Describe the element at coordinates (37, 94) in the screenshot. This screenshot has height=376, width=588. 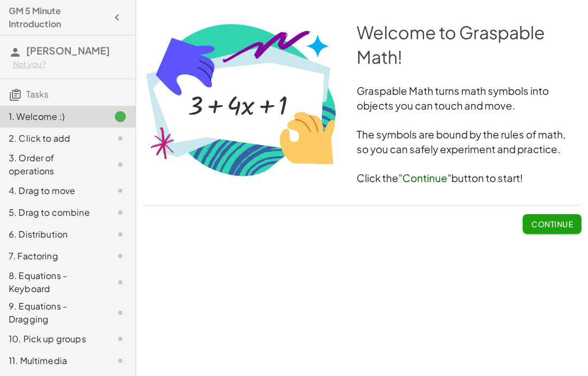
I see `span: Tasks` at that location.